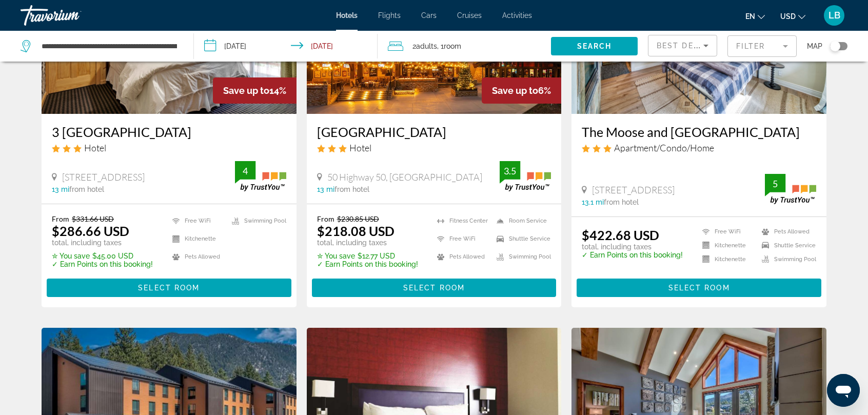 The width and height of the screenshot is (868, 415). Describe the element at coordinates (664, 147) in the screenshot. I see `span: Apartment/Condo/Home` at that location.